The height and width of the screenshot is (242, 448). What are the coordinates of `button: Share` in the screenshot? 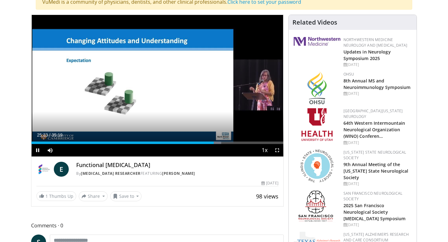 It's located at (93, 196).